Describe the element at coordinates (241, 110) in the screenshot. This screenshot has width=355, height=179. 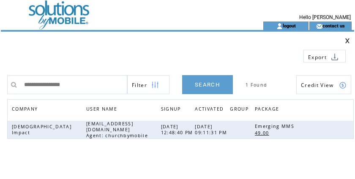
I see `a: GROUP` at that location.